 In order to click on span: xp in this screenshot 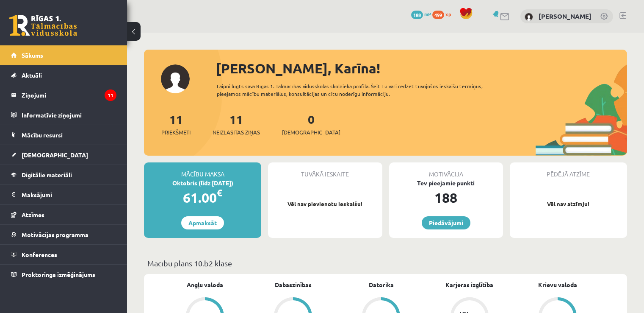, I will do `click(448, 14)`.